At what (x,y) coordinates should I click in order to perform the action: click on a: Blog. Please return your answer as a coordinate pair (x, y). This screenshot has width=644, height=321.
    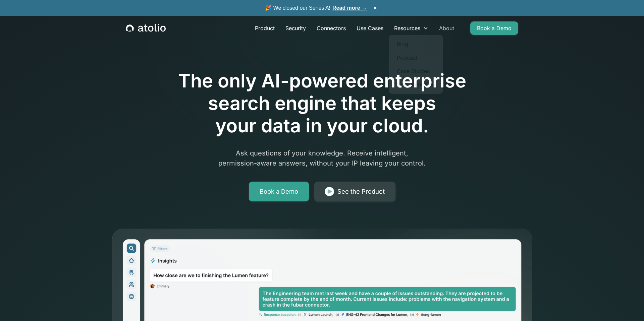
    Looking at the image, I should click on (416, 44).